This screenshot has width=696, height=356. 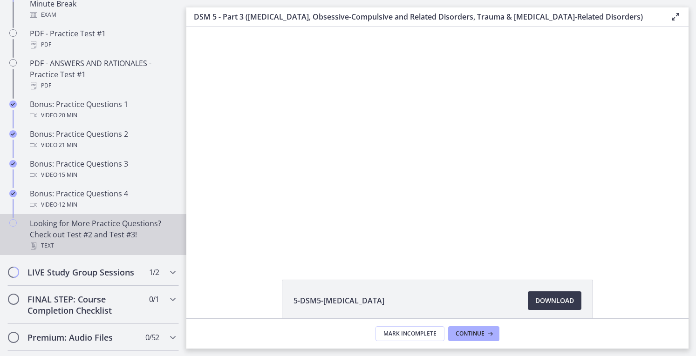 I want to click on span: Download, so click(x=554, y=301).